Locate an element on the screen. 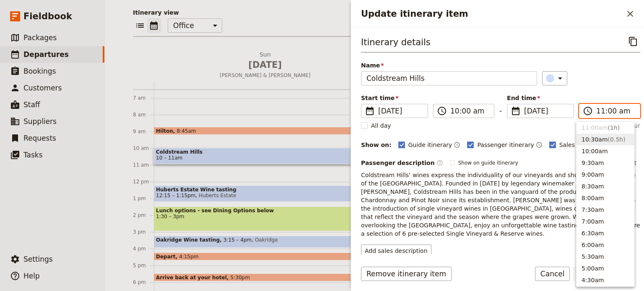 This screenshot has width=644, height=291. div: 6 pm is located at coordinates (143, 283).